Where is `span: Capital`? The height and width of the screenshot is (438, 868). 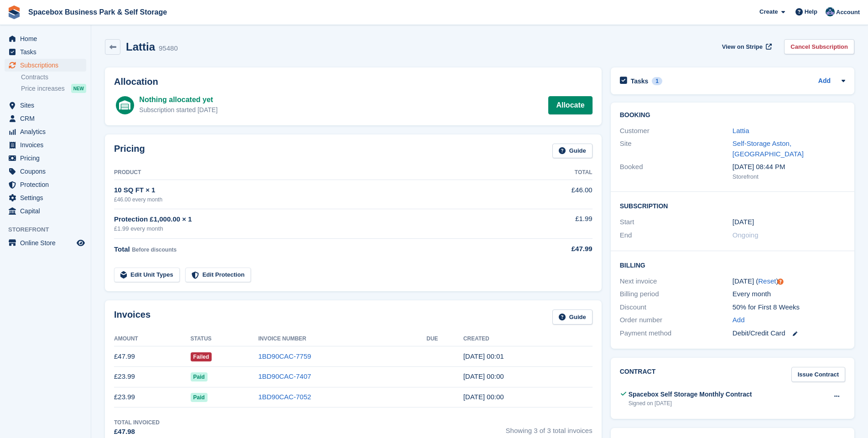 span: Capital is located at coordinates (47, 211).